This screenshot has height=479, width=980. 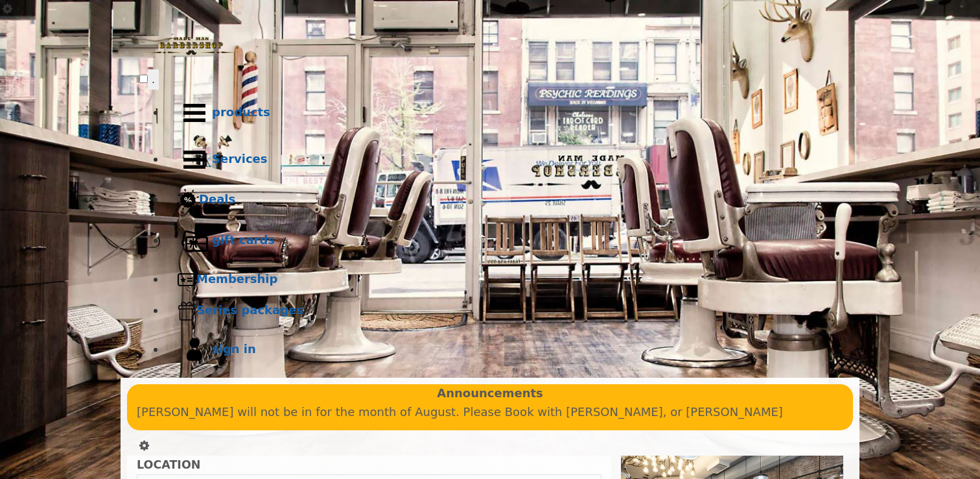 I want to click on b: Deals, so click(x=217, y=198).